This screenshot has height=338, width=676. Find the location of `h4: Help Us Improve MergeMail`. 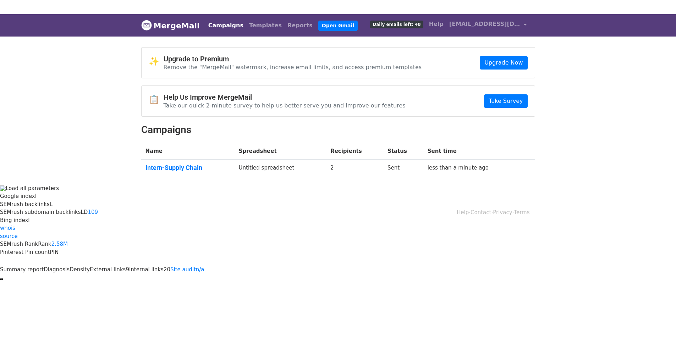

h4: Help Us Improve MergeMail is located at coordinates (285, 97).